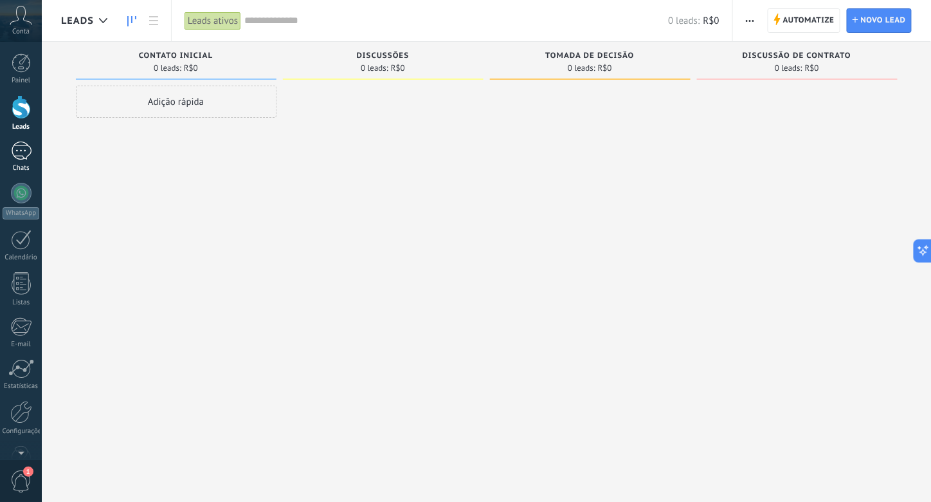 This screenshot has width=931, height=502. Describe the element at coordinates (21, 431) in the screenshot. I see `div: Configurações` at that location.